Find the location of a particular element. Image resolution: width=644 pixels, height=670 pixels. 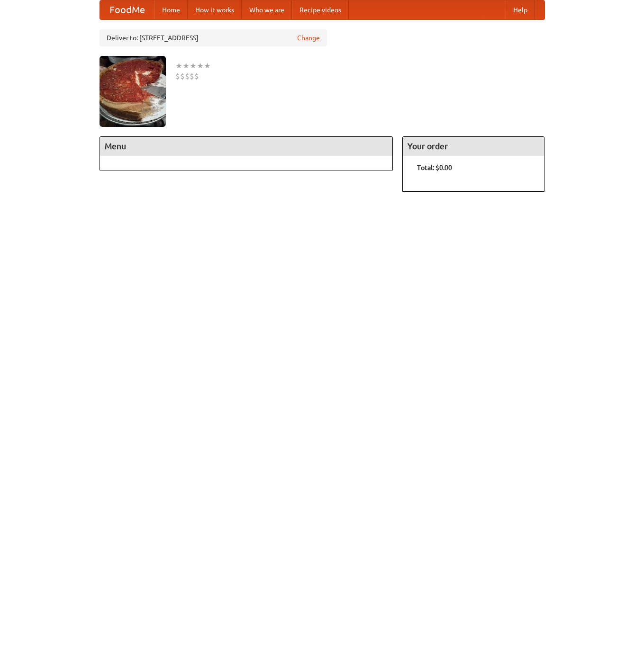

h4: Your order is located at coordinates (473, 146).